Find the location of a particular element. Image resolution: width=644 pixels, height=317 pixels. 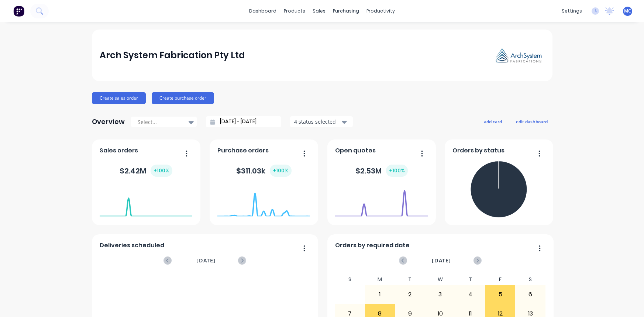

button: Create purchase order is located at coordinates (182, 98).